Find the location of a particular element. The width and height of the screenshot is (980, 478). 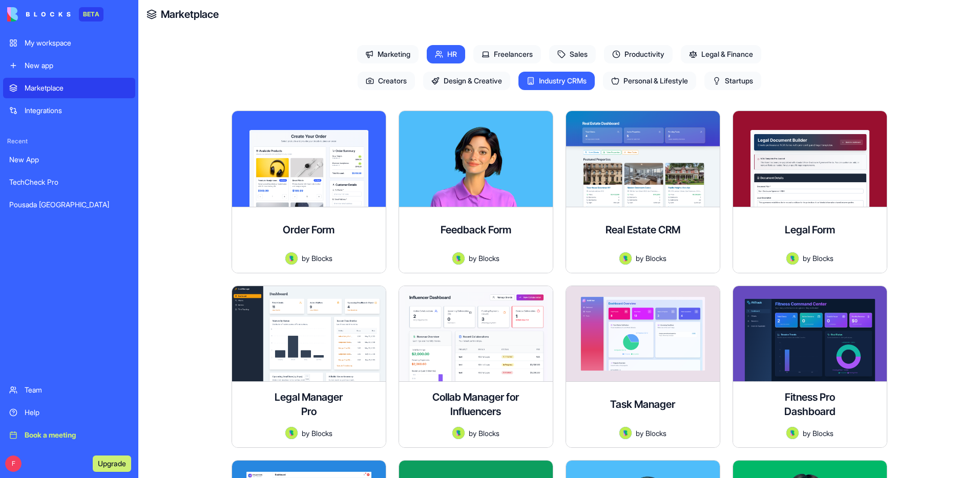

a: Help is located at coordinates (69, 413).